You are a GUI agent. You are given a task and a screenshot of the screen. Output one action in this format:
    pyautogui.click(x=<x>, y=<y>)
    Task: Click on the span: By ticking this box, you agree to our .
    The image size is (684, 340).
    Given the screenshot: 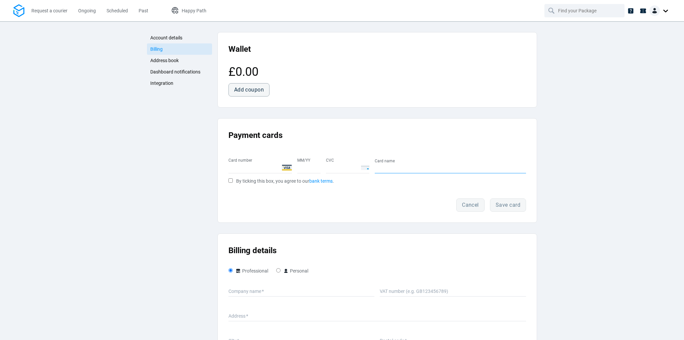 What is the action you would take?
    pyautogui.click(x=285, y=181)
    